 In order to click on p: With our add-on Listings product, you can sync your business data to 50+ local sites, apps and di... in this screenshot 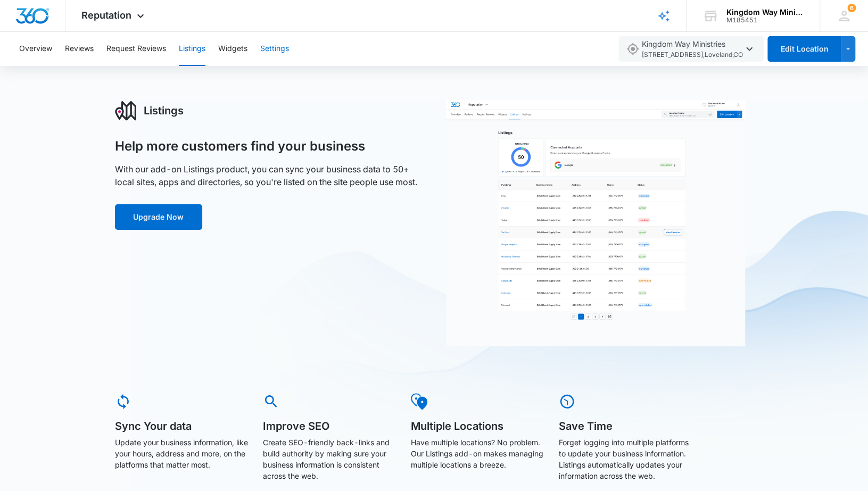, I will do `click(269, 176)`.